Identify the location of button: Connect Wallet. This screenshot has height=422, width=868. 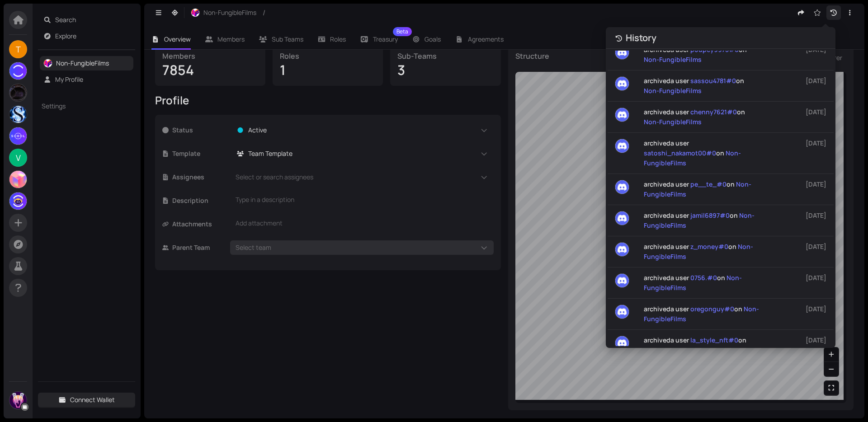
(86, 400).